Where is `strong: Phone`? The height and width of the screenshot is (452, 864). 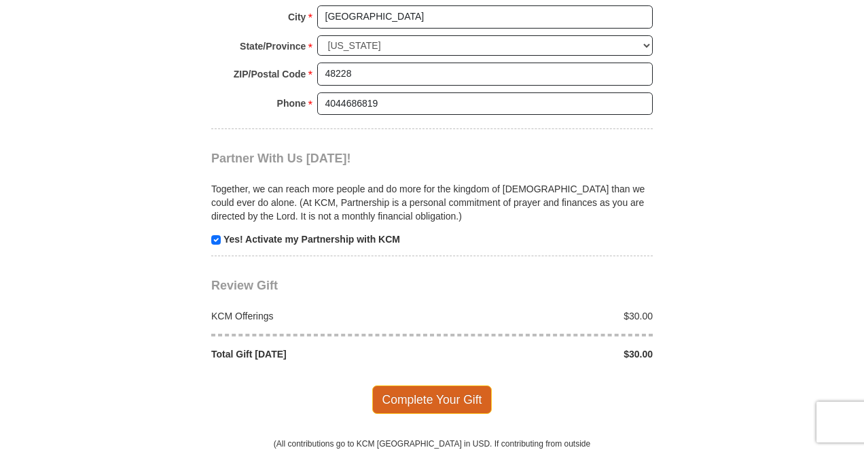 strong: Phone is located at coordinates (291, 103).